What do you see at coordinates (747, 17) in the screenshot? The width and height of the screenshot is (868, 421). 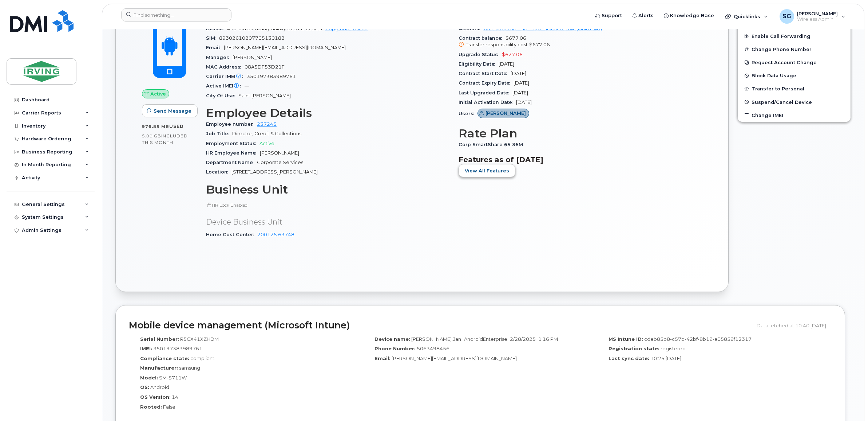 I see `span: Quicklinks` at bounding box center [747, 17].